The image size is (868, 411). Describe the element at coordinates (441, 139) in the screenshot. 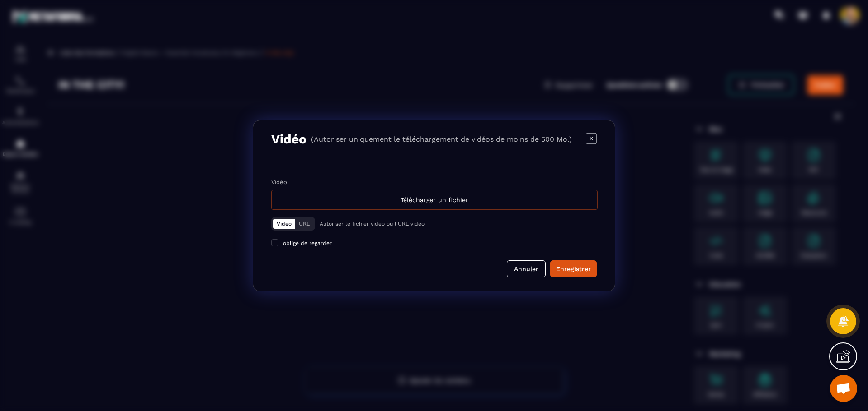

I see `p: (Autoriser uniquement le téléchargement de vidéos de moins de 500 Mo.)` at that location.